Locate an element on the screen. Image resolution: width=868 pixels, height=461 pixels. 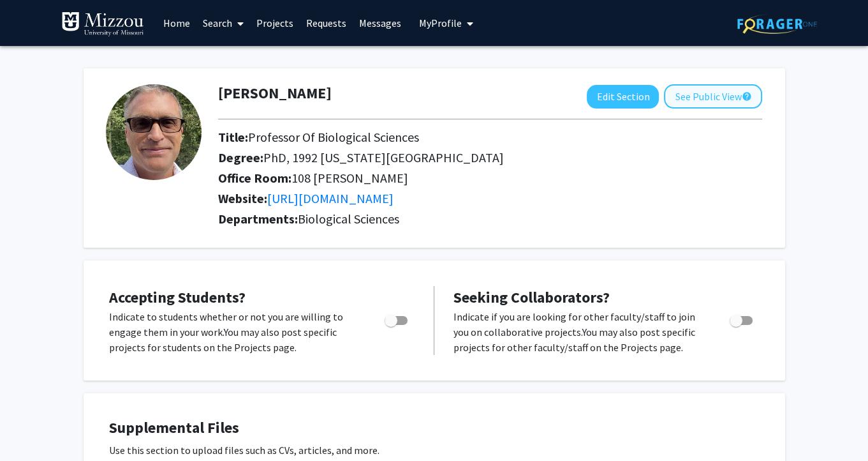
a: Opens in a new tab is located at coordinates (331, 198).